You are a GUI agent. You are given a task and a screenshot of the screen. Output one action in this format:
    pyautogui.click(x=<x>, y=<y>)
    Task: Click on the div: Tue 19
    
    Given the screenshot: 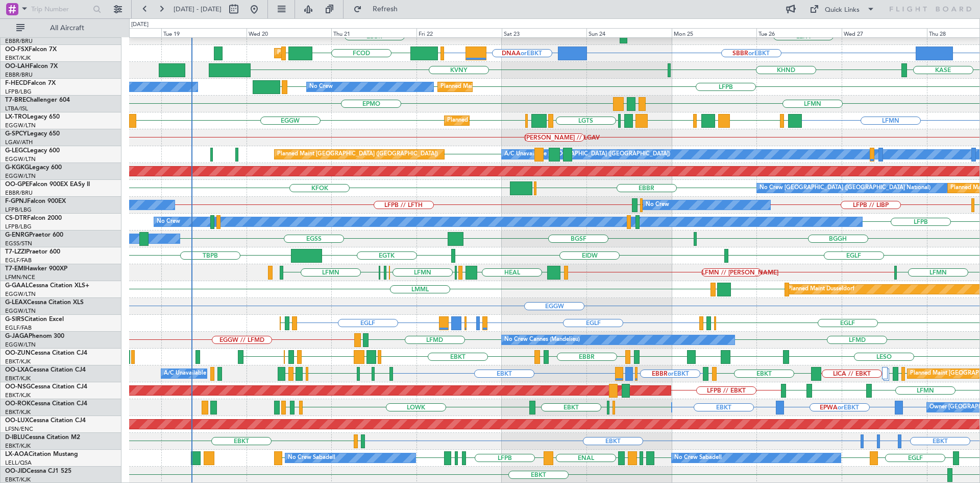 What is the action you would take?
    pyautogui.click(x=204, y=33)
    